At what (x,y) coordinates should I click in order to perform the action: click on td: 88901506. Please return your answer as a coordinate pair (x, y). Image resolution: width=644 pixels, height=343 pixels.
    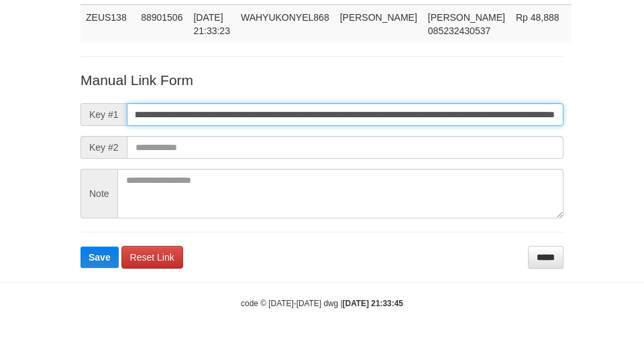
    Looking at the image, I should click on (162, 23).